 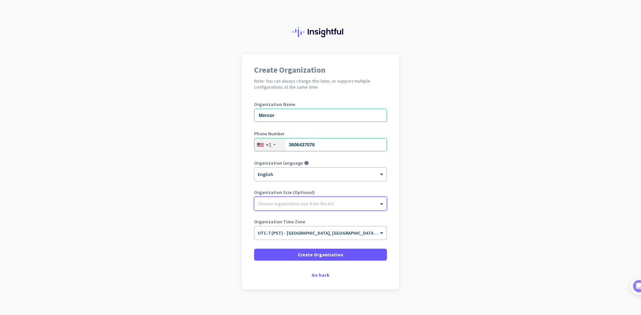 I want to click on label: Organization language, so click(x=278, y=163).